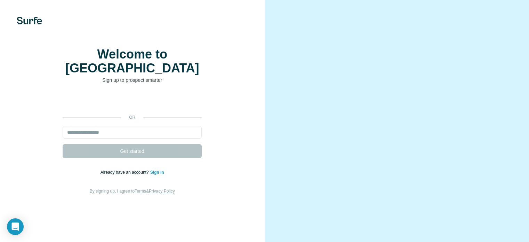 Image resolution: width=529 pixels, height=242 pixels. Describe the element at coordinates (132, 191) in the screenshot. I see `span: By signing up, I agree to &` at that location.